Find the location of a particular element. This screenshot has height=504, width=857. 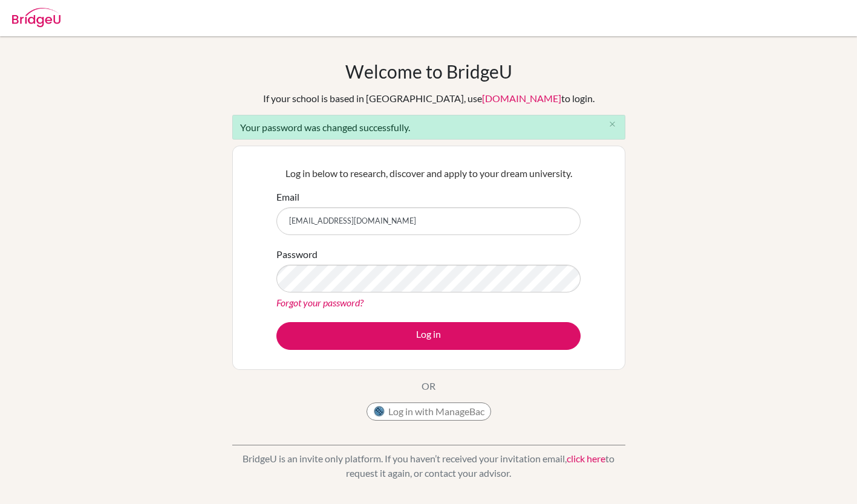

label: Password is located at coordinates (297, 254).